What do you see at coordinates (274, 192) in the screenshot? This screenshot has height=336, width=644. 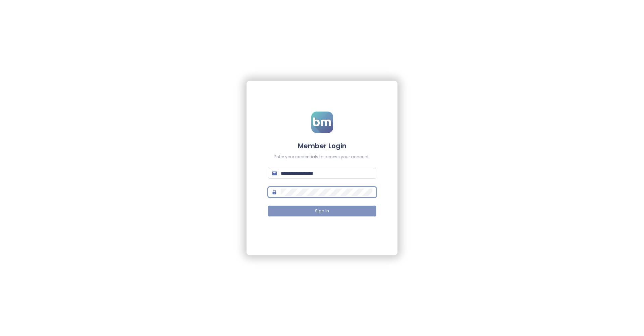 I see `span: lock` at bounding box center [274, 192].